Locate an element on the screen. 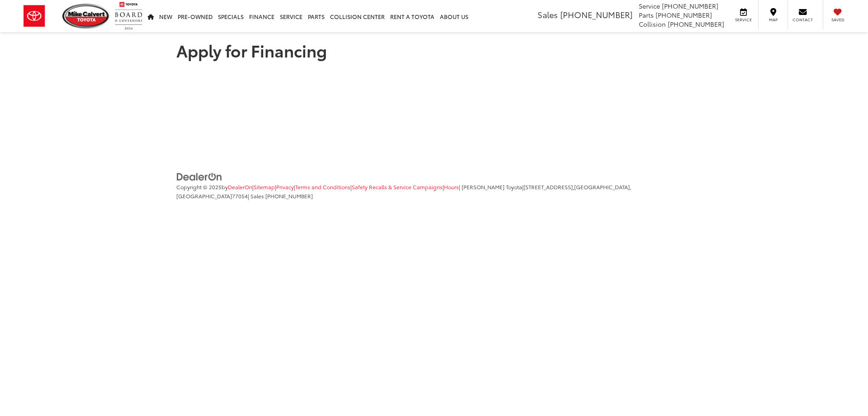 The width and height of the screenshot is (868, 416). a: DealerOn is located at coordinates (200, 176).